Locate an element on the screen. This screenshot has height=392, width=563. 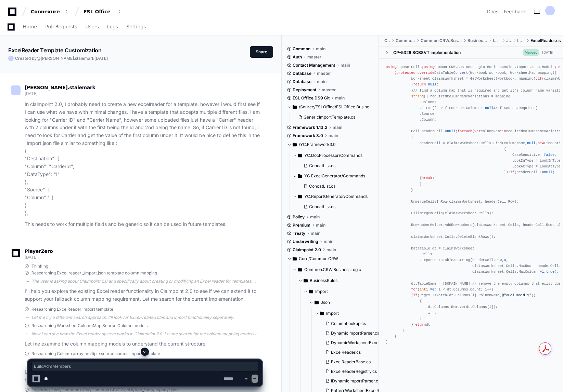
span: false is located at coordinates (549, 155).